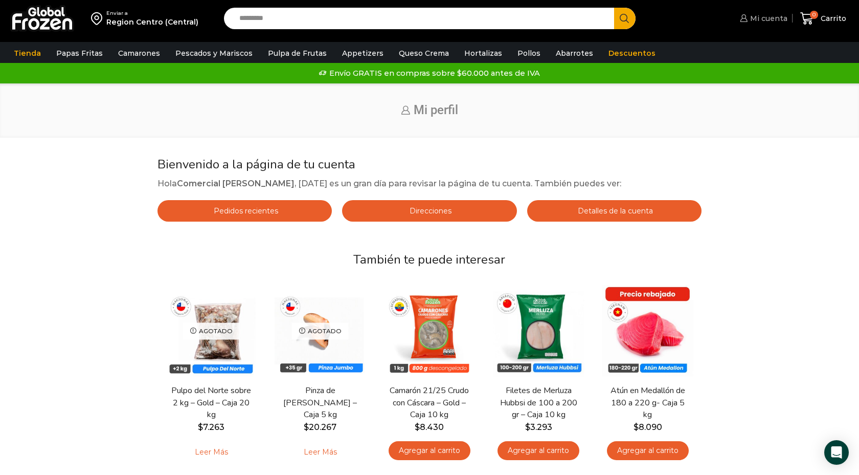 This screenshot has width=859, height=475. I want to click on div: 1 / 7, so click(211, 374).